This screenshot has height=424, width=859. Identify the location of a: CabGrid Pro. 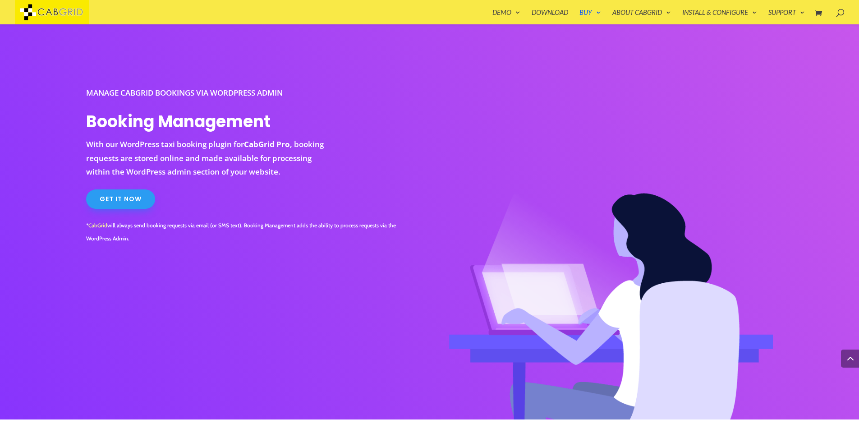
(267, 144).